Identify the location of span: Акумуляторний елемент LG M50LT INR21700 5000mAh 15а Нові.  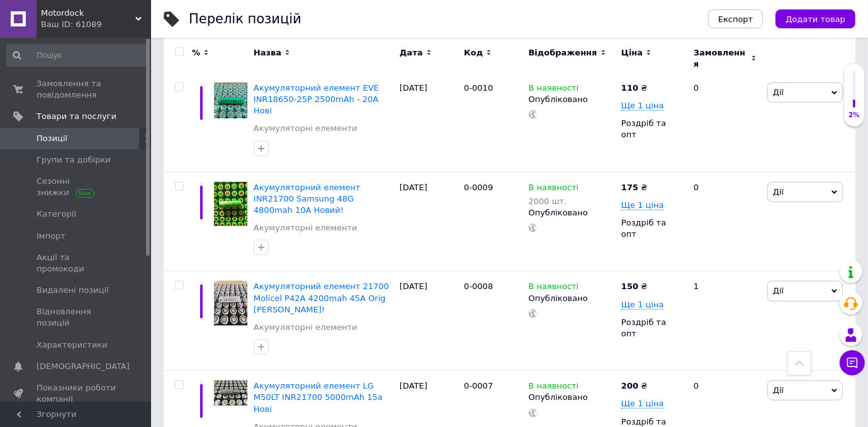
(318, 397).